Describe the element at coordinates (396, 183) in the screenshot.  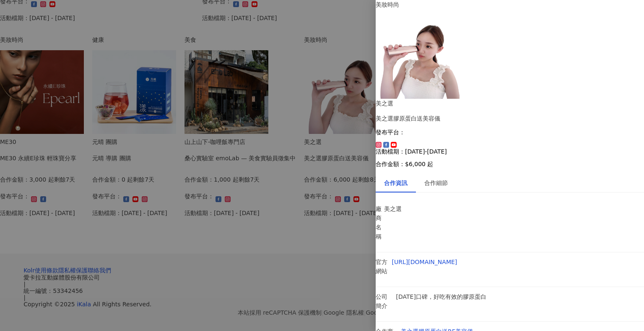
I see `div: 合作資訊` at that location.